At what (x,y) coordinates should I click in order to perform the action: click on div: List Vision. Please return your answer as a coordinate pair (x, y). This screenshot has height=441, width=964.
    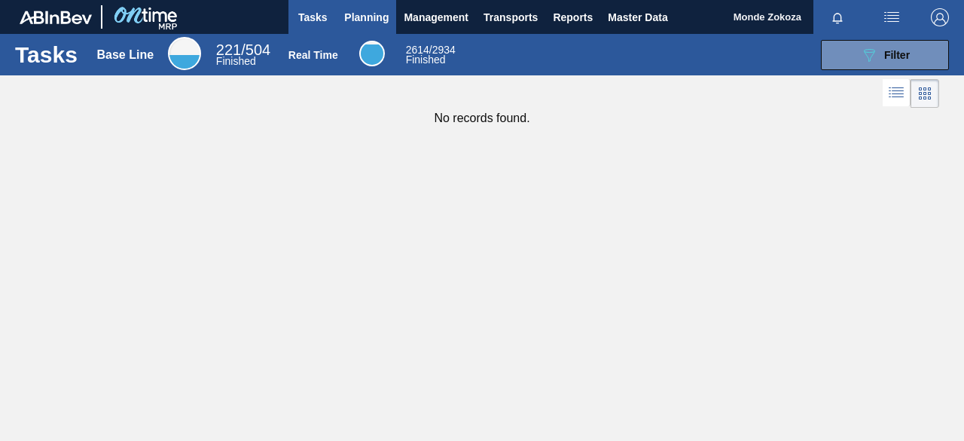
    Looking at the image, I should click on (896, 93).